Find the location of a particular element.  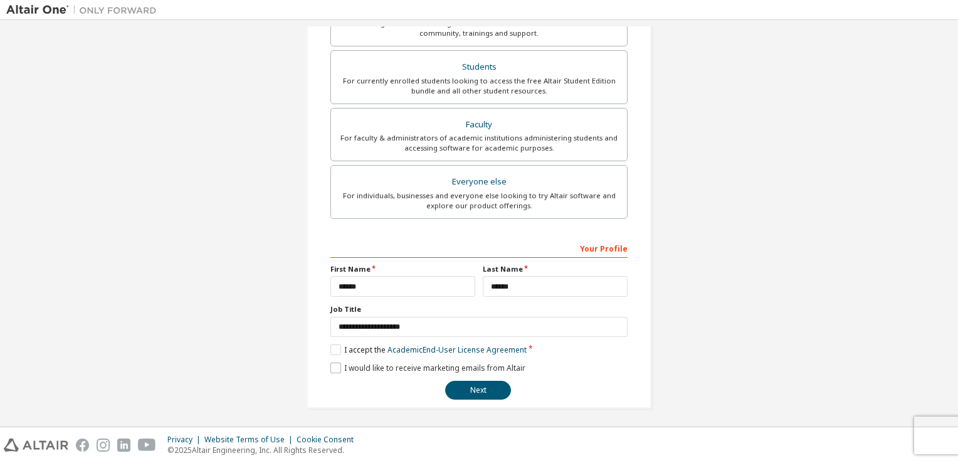

img: Altair One is located at coordinates (85, 10).